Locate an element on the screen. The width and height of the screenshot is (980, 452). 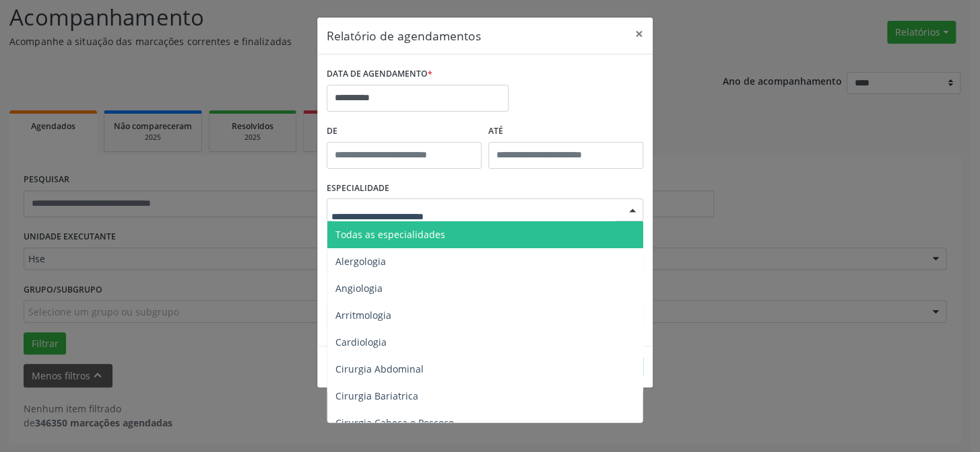
button: Close is located at coordinates (640, 34).